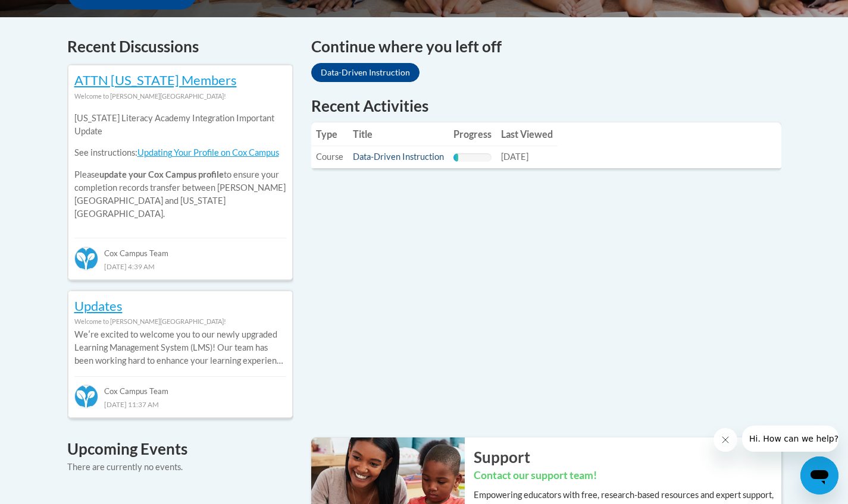 This screenshot has height=504, width=848. Describe the element at coordinates (329, 134) in the screenshot. I see `th: Type` at that location.